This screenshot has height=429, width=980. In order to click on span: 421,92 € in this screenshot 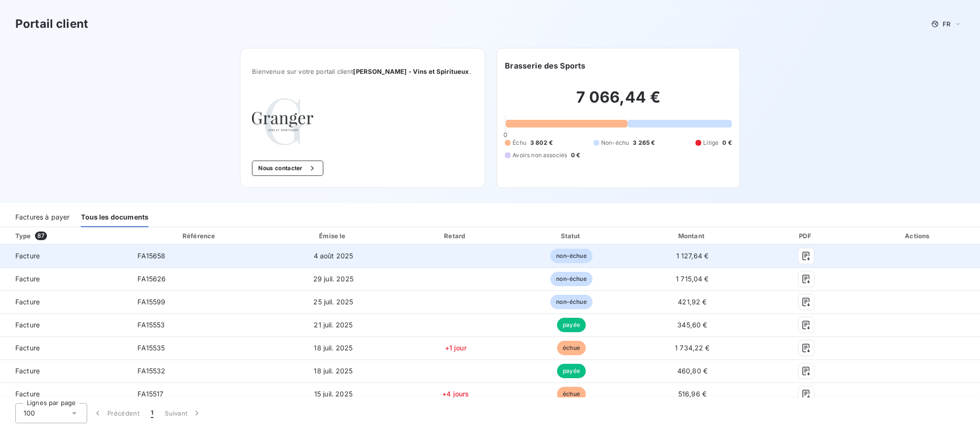, I will do `click(692, 302)`.